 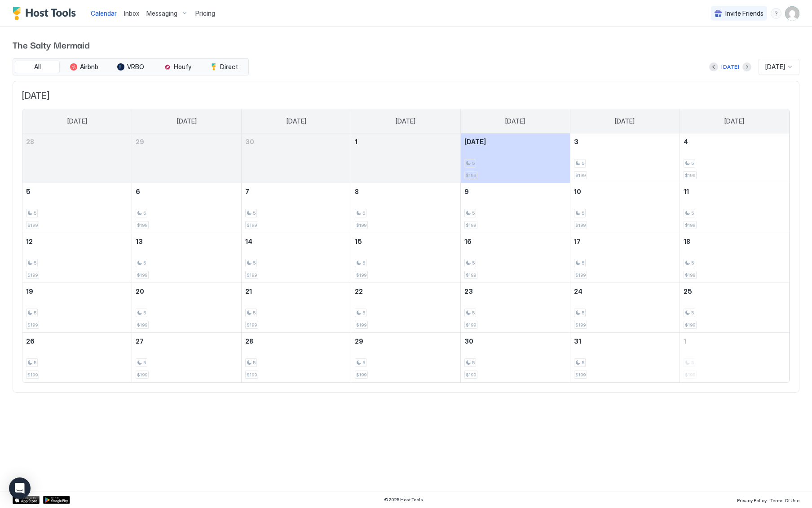 What do you see at coordinates (578, 192) in the screenshot?
I see `span: 10` at bounding box center [578, 192].